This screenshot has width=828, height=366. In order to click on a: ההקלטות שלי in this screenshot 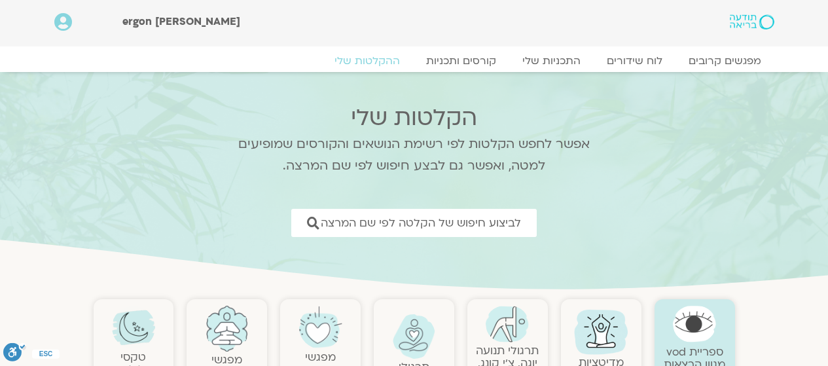, I will do `click(367, 61)`.